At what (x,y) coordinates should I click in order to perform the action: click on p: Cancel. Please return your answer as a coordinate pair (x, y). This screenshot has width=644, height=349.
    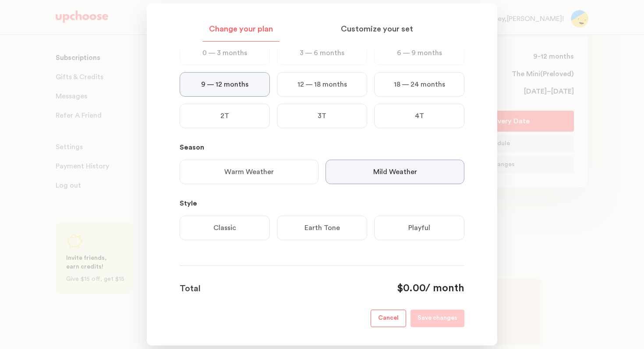
    Looking at the image, I should click on (388, 319).